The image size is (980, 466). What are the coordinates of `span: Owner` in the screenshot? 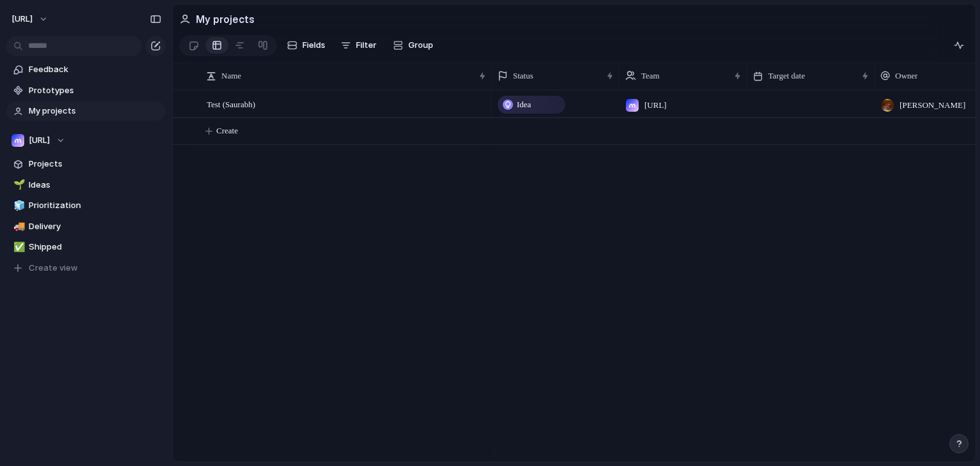 It's located at (907, 76).